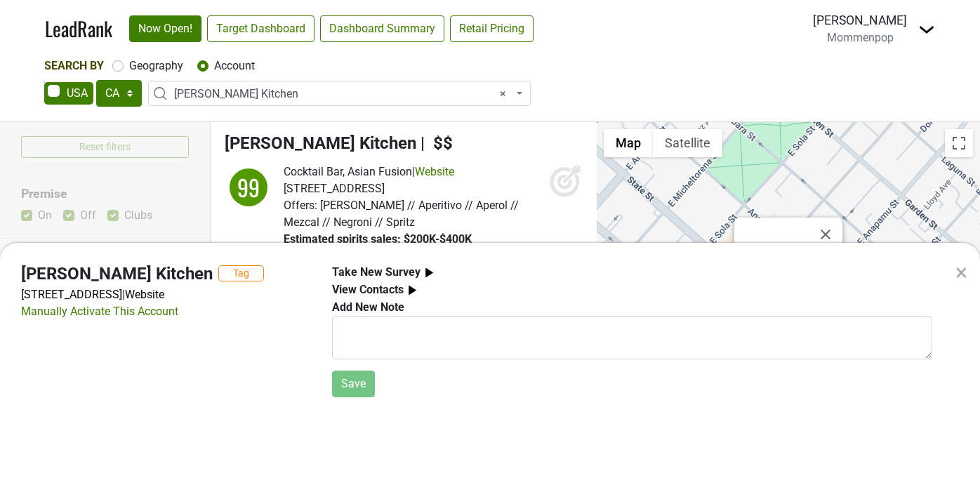  I want to click on a: Website, so click(145, 294).